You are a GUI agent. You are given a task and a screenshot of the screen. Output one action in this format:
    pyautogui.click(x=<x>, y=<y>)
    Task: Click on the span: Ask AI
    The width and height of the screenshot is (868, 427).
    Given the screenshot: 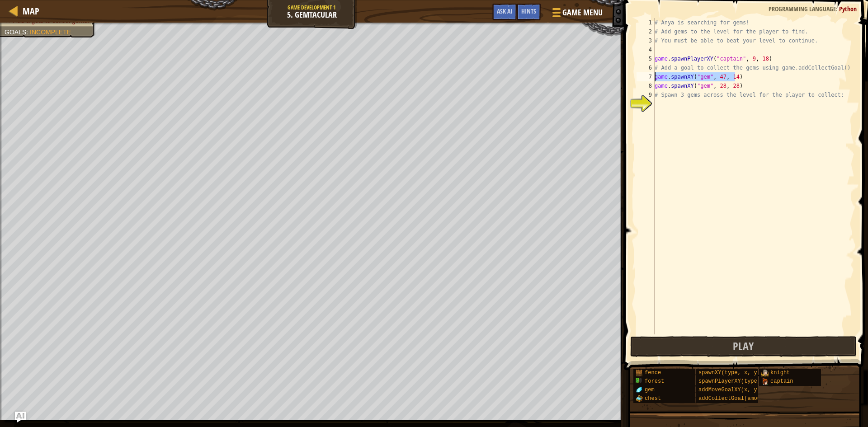 What is the action you would take?
    pyautogui.click(x=504, y=11)
    